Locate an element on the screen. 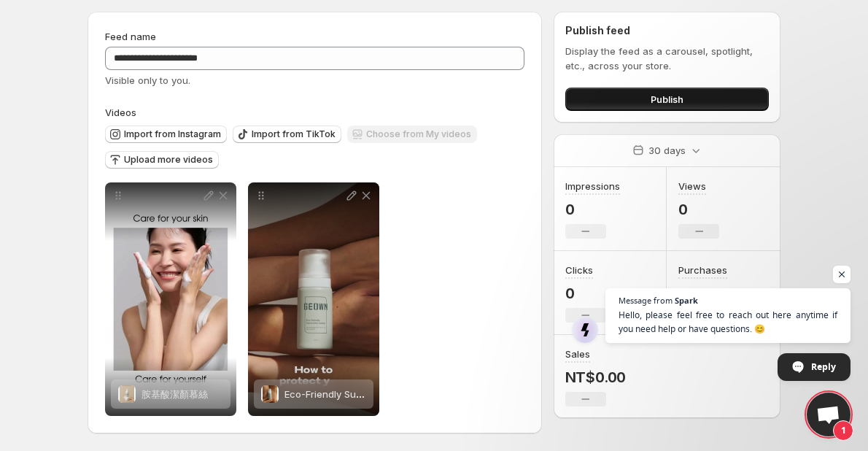 This screenshot has width=868, height=451. span: Publish is located at coordinates (667, 99).